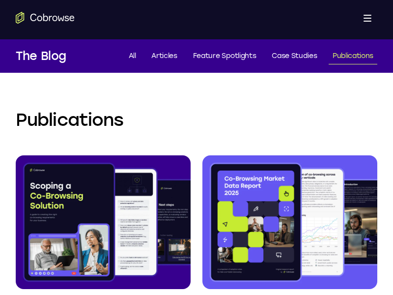  Describe the element at coordinates (41, 56) in the screenshot. I see `h1: The Blog` at that location.